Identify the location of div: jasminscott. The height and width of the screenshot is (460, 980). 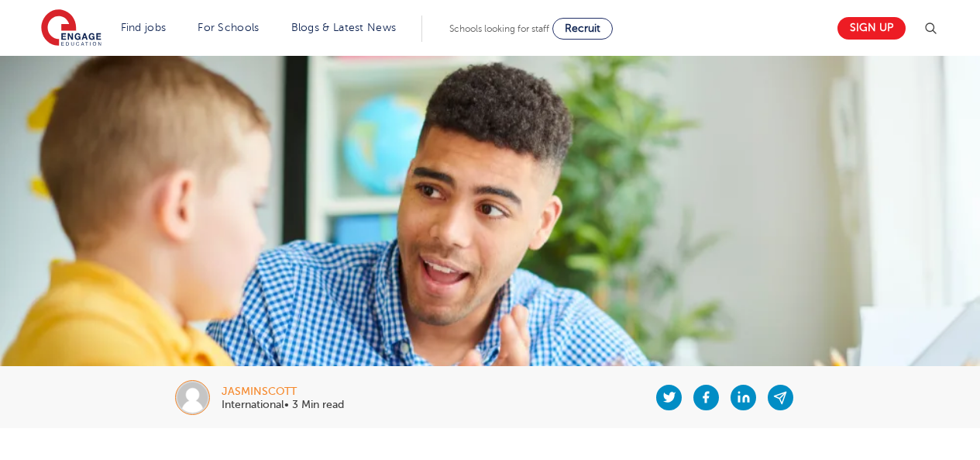
(283, 392).